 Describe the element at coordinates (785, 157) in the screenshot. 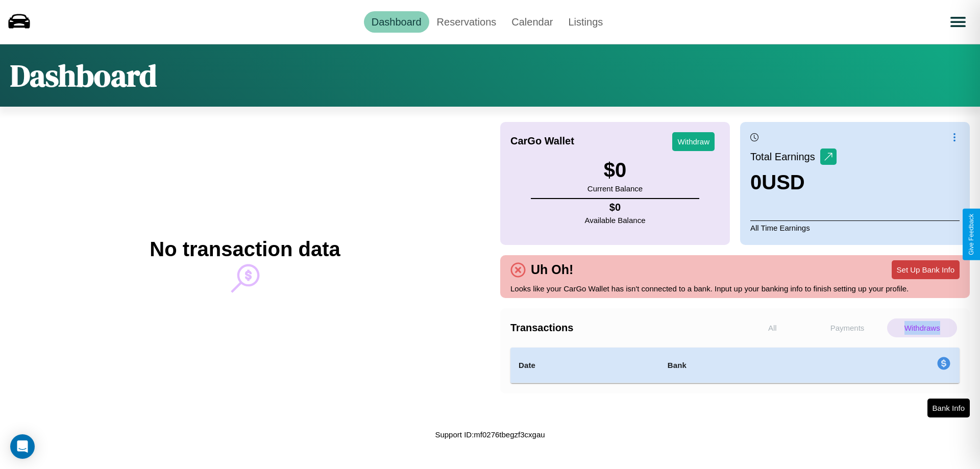

I see `p: Total Earnings` at that location.